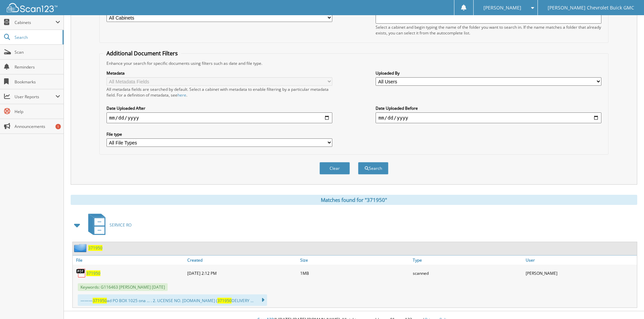  What do you see at coordinates (488, 72) in the screenshot?
I see `label: Uploaded By` at bounding box center [488, 72].